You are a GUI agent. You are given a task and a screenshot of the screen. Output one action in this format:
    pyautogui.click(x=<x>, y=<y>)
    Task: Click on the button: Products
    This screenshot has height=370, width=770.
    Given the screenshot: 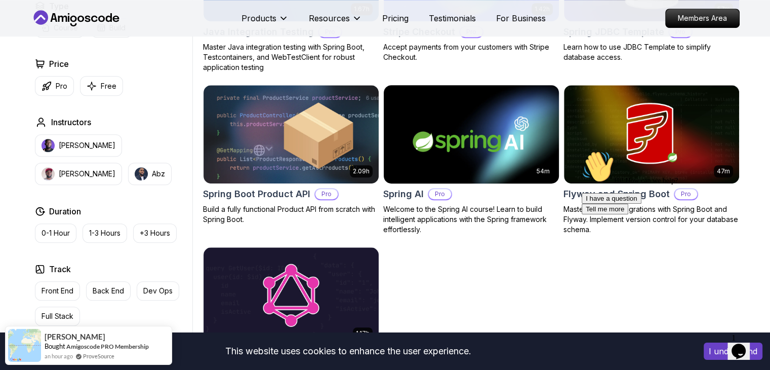 What is the action you would take?
    pyautogui.click(x=265, y=22)
    